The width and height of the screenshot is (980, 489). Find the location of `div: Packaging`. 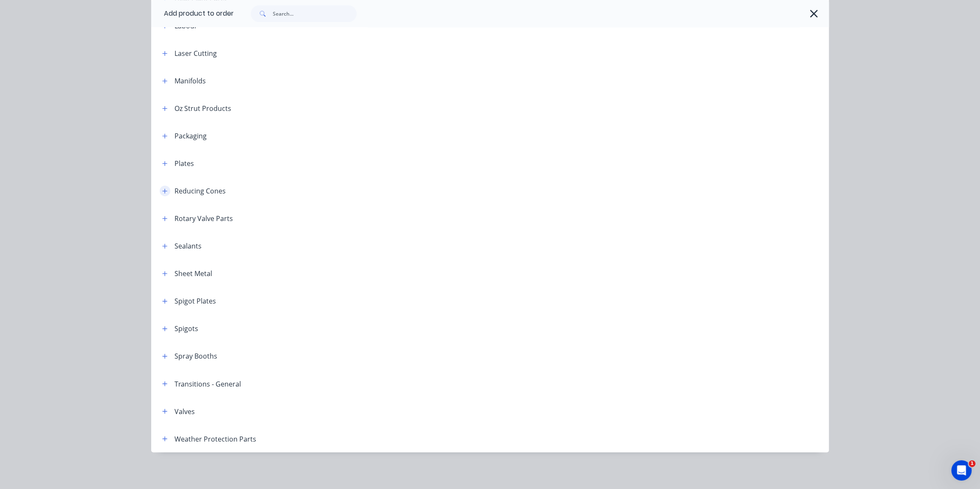

div: Packaging is located at coordinates (190, 136).